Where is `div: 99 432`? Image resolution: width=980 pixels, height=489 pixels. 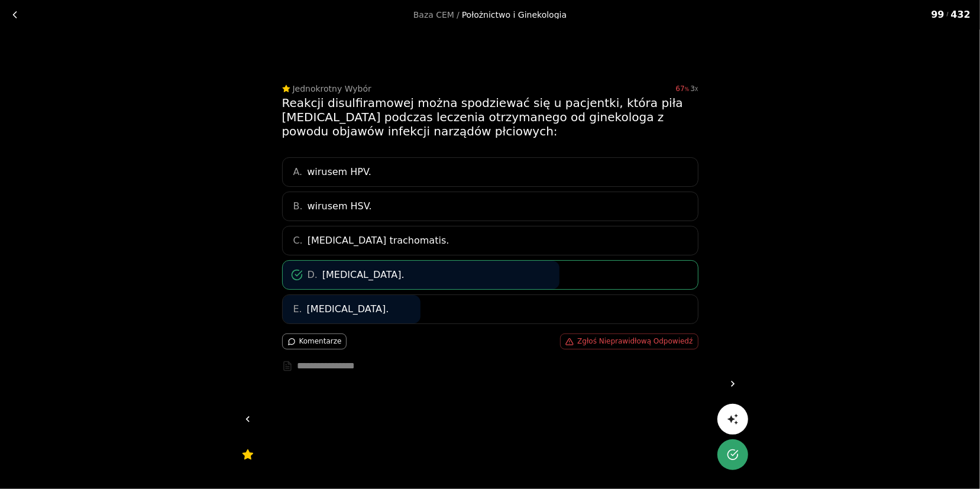
div: 99 432 is located at coordinates (953, 15).